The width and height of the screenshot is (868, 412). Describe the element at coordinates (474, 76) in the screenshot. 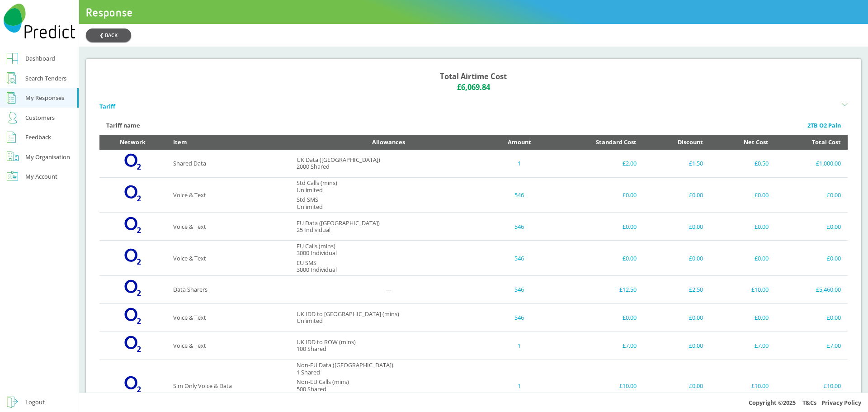

I see `p: Total Airtime Cost` at that location.